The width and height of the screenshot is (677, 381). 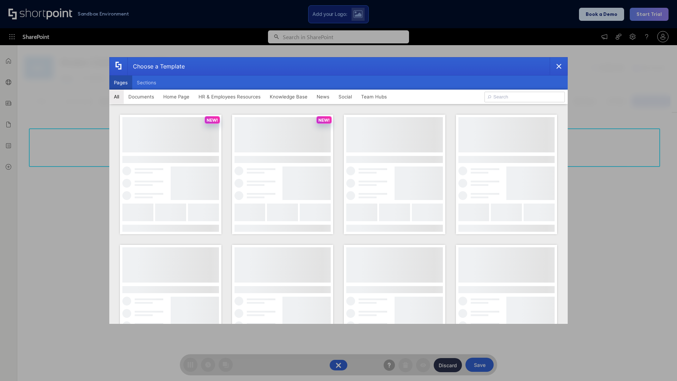 What do you see at coordinates (289, 97) in the screenshot?
I see `button: Knowledge Base` at bounding box center [289, 97].